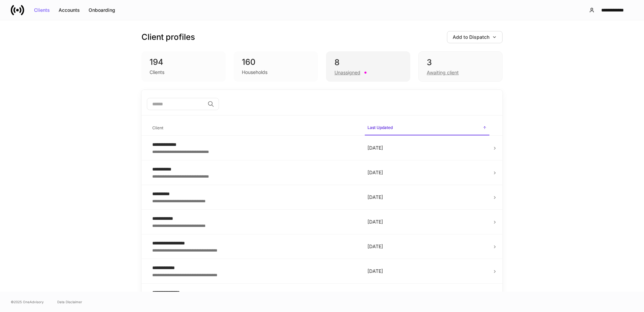 The image size is (644, 312). Describe the element at coordinates (69, 10) in the screenshot. I see `div: Accounts` at that location.